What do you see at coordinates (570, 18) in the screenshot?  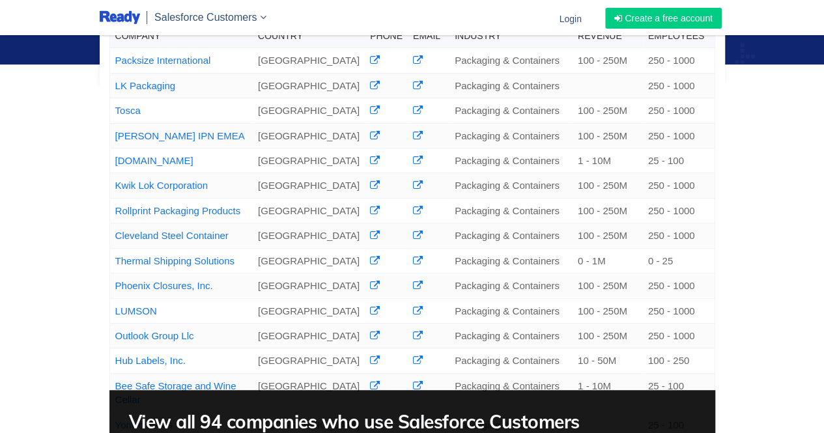 I see `a: Login` at bounding box center [570, 18].